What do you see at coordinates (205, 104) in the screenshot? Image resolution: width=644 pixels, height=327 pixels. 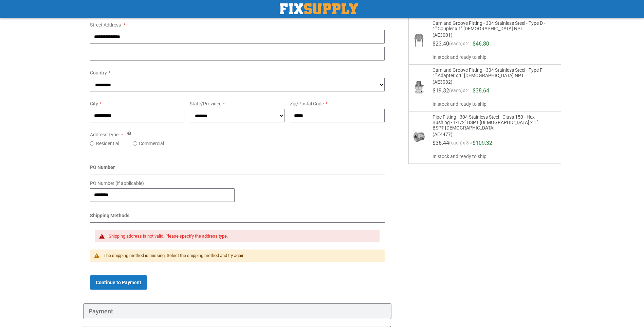 I see `span: State/Province` at bounding box center [205, 104].